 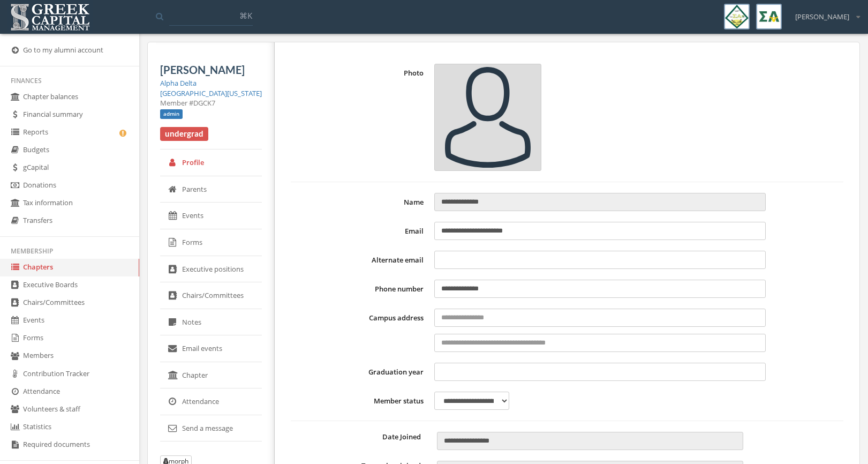 I want to click on label: Email, so click(x=360, y=231).